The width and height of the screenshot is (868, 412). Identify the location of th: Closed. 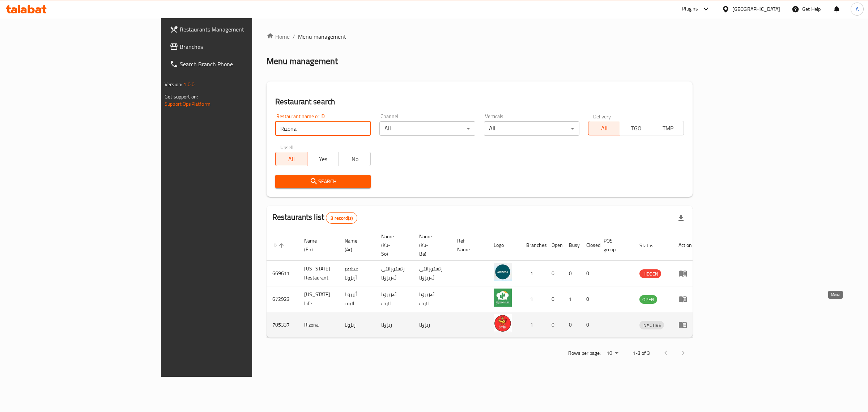
(590, 245).